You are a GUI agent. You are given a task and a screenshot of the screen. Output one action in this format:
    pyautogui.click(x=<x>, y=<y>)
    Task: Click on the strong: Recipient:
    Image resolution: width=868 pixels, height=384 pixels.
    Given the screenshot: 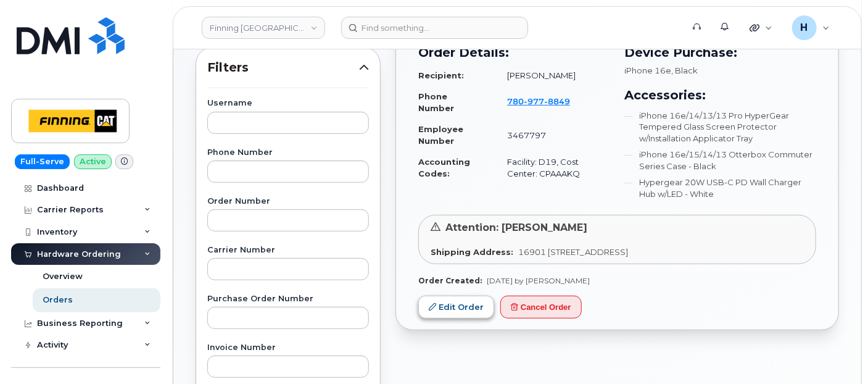 What is the action you would take?
    pyautogui.click(x=441, y=75)
    